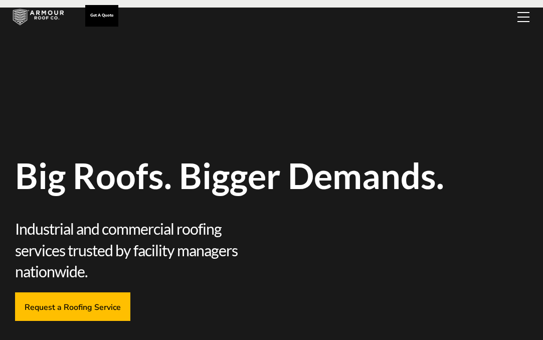 Image resolution: width=543 pixels, height=340 pixels. I want to click on span: Big Roofs. Bigger Demands., so click(271, 175).